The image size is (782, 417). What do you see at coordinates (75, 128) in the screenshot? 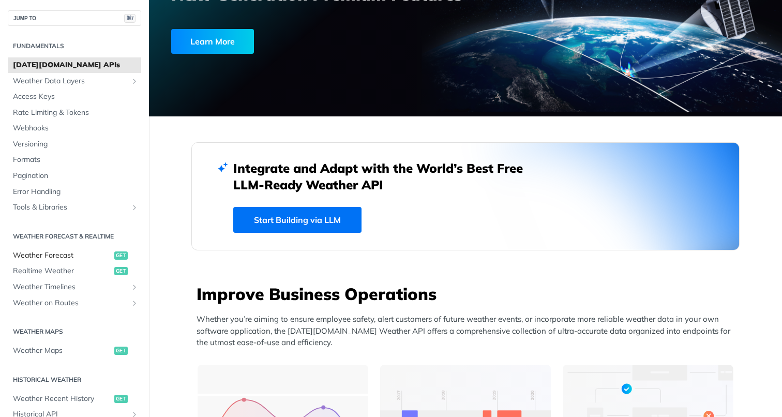
I see `span: Webhooks` at bounding box center [75, 128].